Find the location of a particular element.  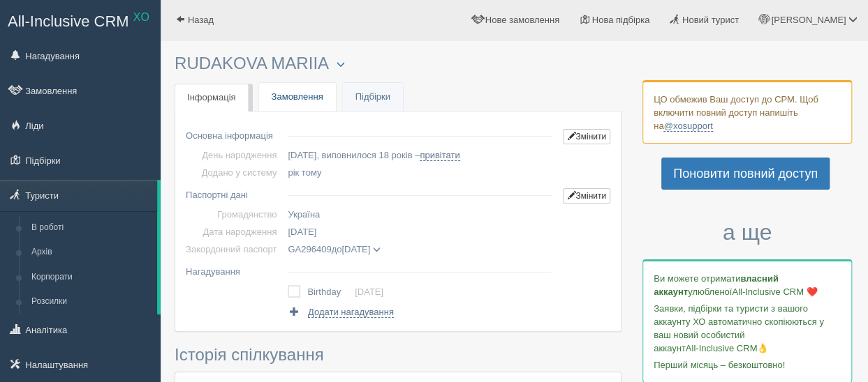

a: Розсилки is located at coordinates (91, 302).